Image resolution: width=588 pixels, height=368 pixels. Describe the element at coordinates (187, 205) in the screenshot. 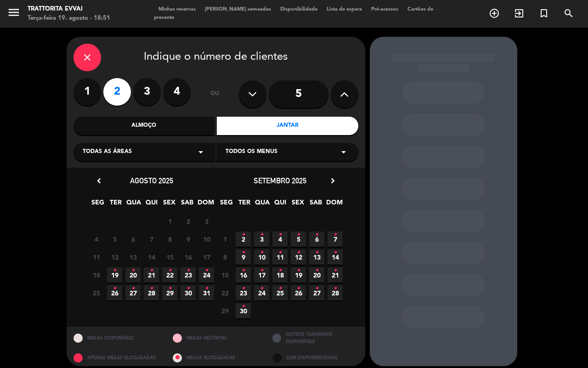

I see `span: SAB` at that location.